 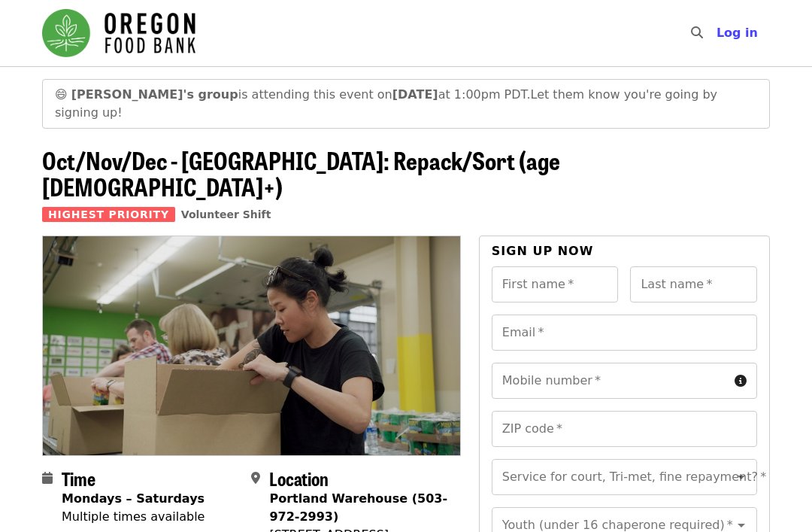 What do you see at coordinates (737, 33) in the screenshot?
I see `button: Log in` at bounding box center [737, 33].